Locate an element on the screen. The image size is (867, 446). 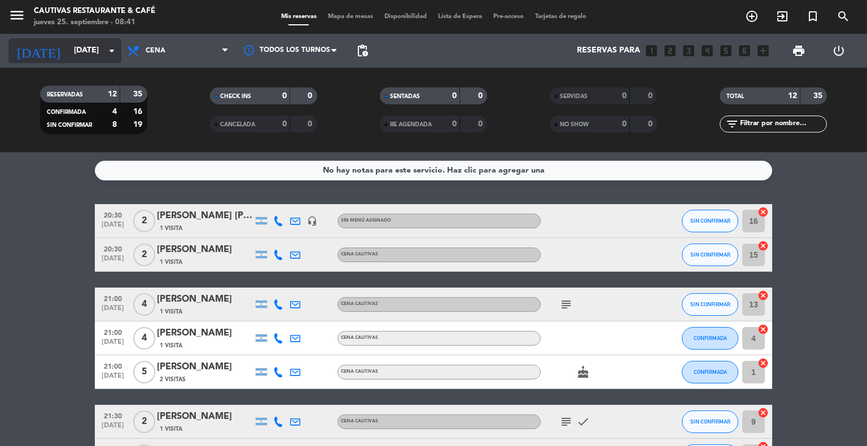
i: cake is located at coordinates (583, 372).